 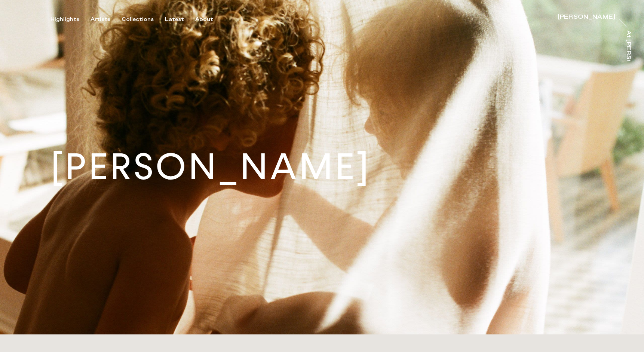 What do you see at coordinates (100, 19) in the screenshot?
I see `div: Artists` at bounding box center [100, 19].